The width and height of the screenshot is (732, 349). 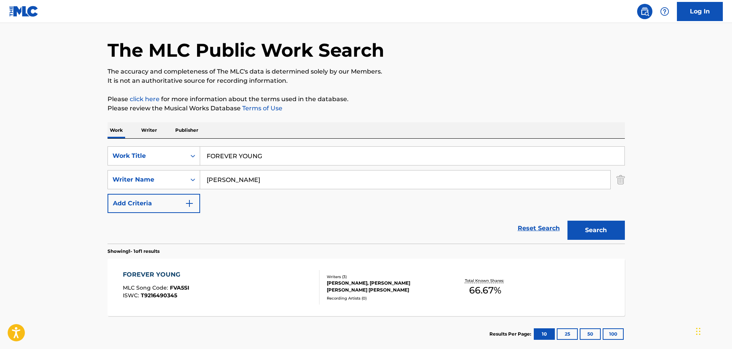 I want to click on button: Search, so click(x=596, y=230).